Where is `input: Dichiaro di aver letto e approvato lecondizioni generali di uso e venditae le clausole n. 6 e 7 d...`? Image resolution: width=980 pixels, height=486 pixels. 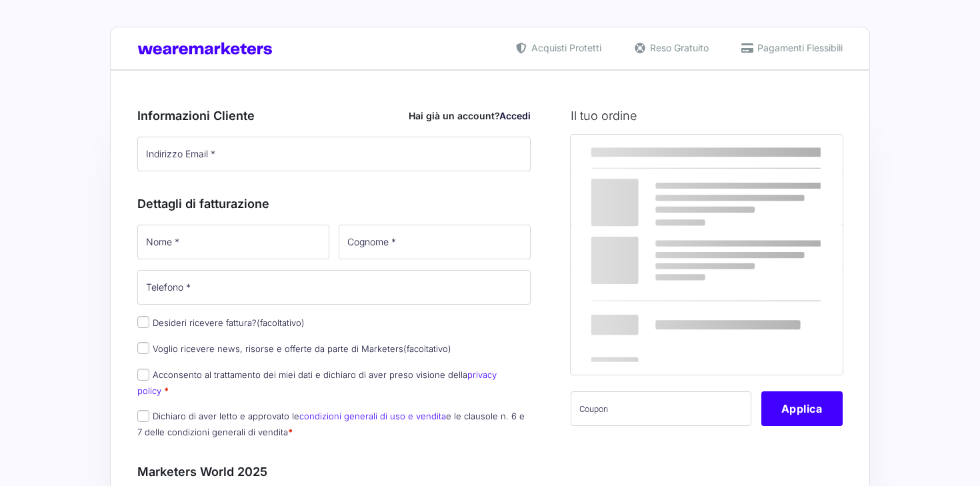 input: Dichiaro di aver letto e approvato lecondizioni generali di uso e venditae le clausole n. 6 e 7 d... is located at coordinates (143, 416).